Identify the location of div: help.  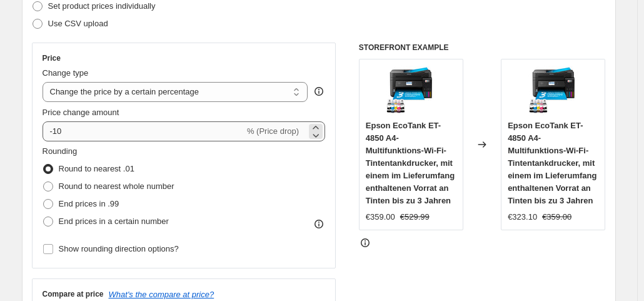
(319, 91).